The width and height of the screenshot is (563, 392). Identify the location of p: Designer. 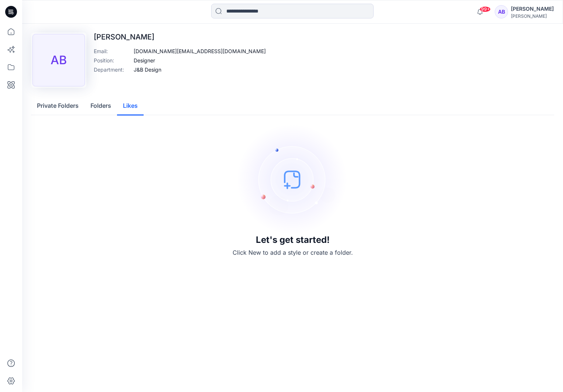
(144, 60).